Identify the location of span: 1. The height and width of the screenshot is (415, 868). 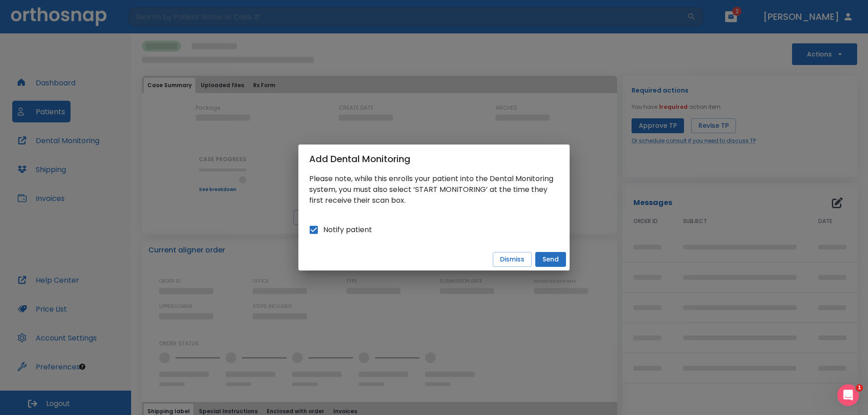
(859, 388).